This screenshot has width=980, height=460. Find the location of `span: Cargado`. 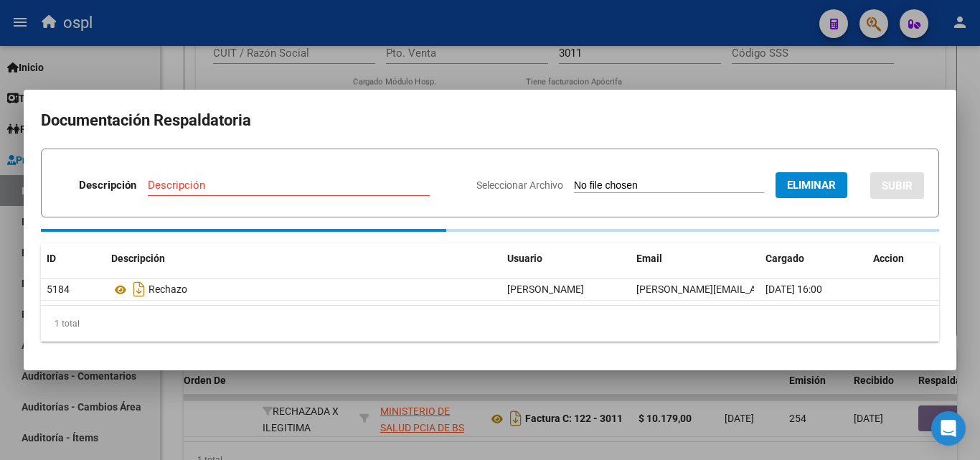

span: Cargado is located at coordinates (784, 258).